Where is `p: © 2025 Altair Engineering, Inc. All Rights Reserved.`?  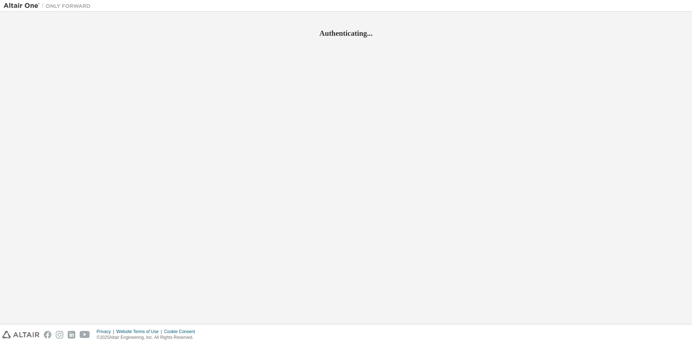 p: © 2025 Altair Engineering, Inc. All Rights Reserved. is located at coordinates (148, 338).